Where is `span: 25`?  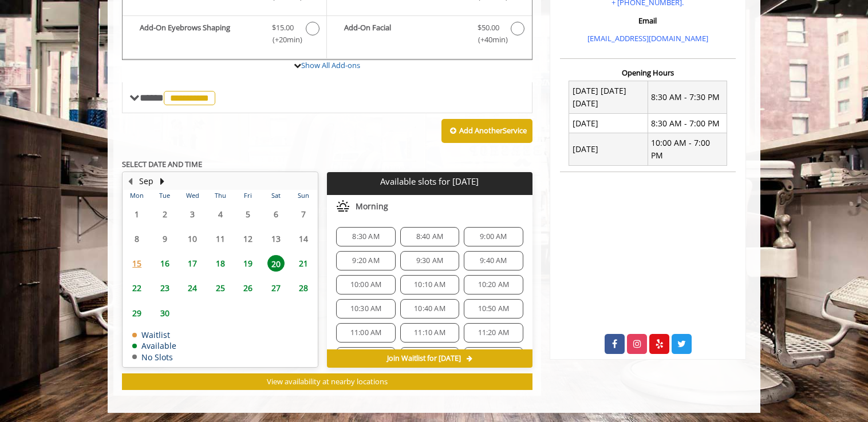 span: 25 is located at coordinates (220, 288).